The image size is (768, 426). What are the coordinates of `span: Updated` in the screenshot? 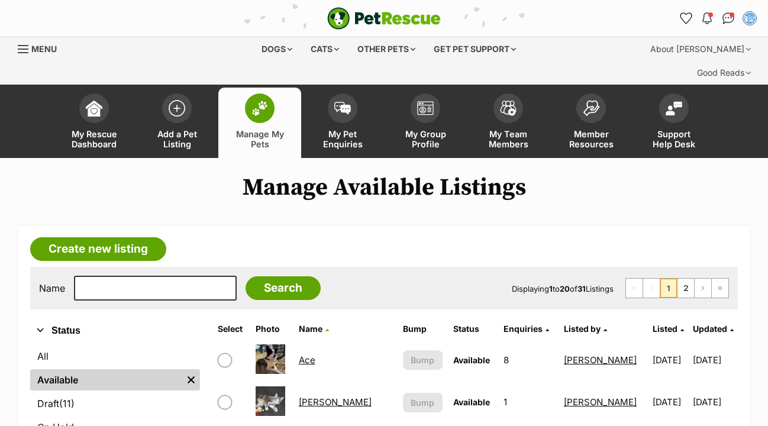 It's located at (710, 329).